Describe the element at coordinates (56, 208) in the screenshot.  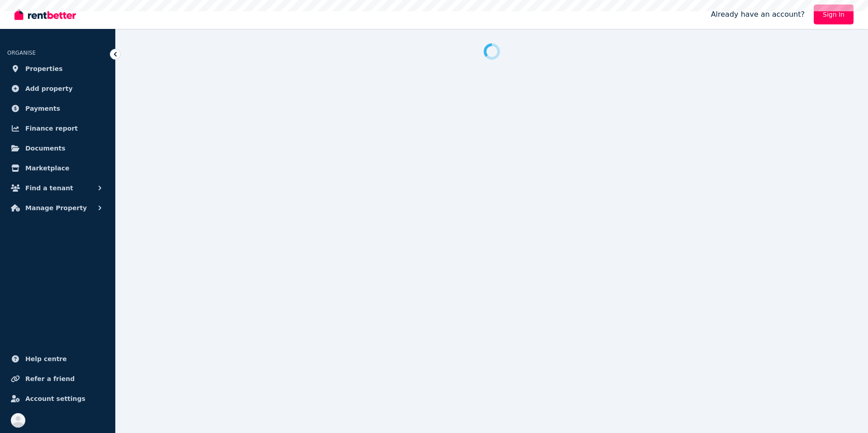
I see `span: Manage Property` at that location.